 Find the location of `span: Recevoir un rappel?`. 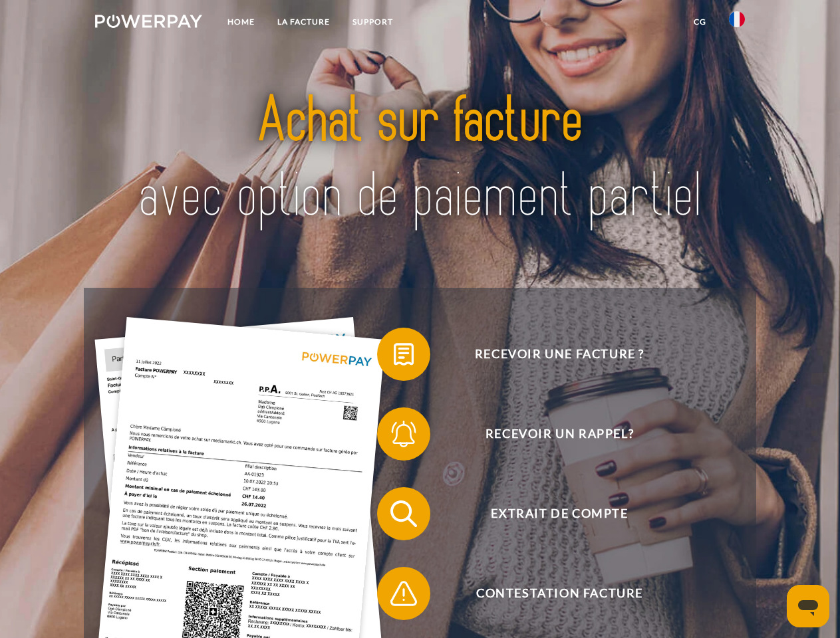

span: Recevoir un rappel? is located at coordinates (559, 434).